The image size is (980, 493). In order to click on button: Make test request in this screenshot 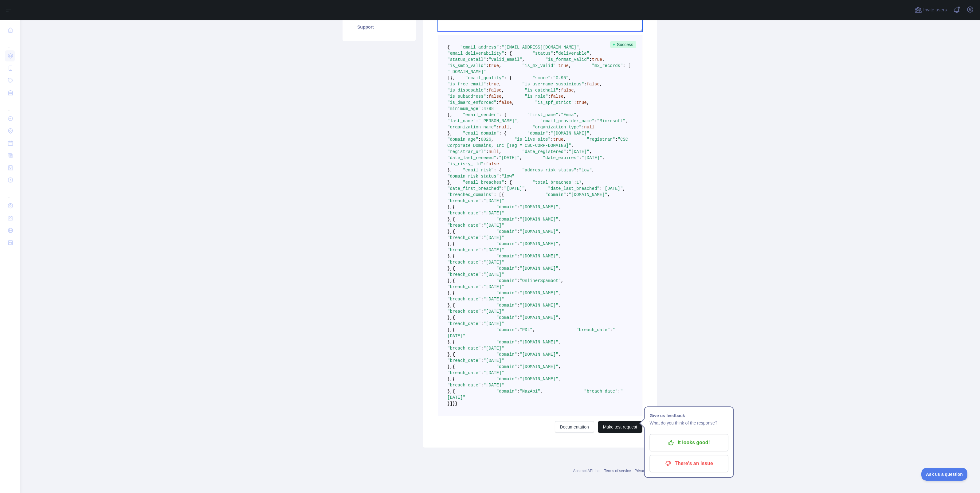, I will do `click(619, 427)`.